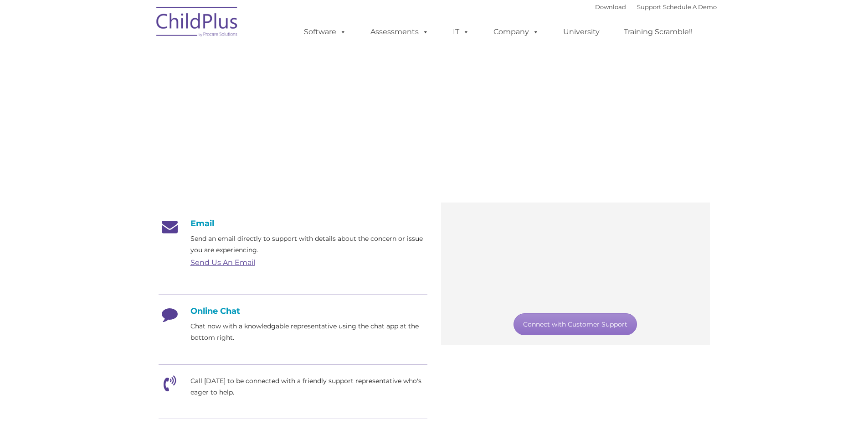 The width and height of the screenshot is (868, 431). I want to click on a: Support, so click(649, 7).